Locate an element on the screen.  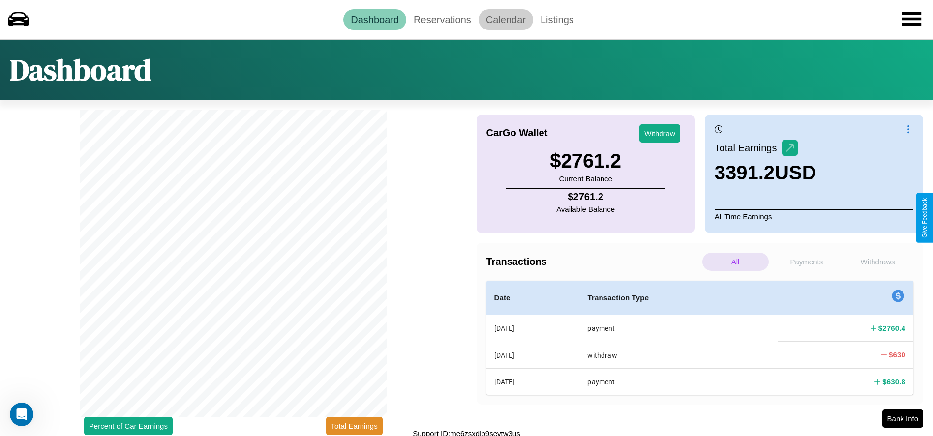
div: Give Feedback is located at coordinates (925, 218).